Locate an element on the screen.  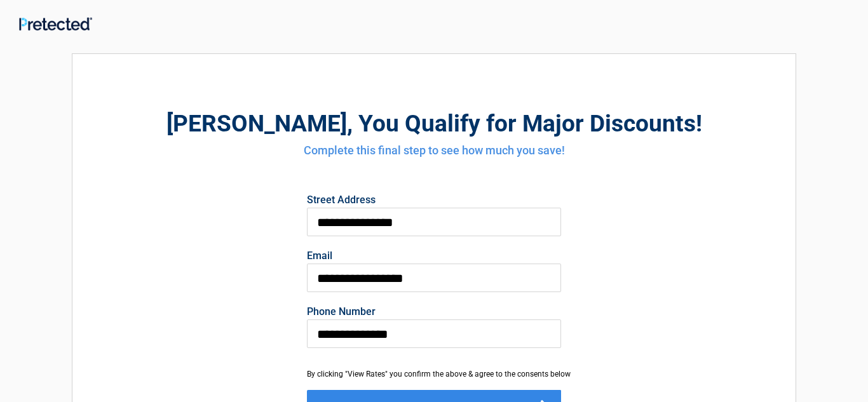
label: Phone Number is located at coordinates (434, 312).